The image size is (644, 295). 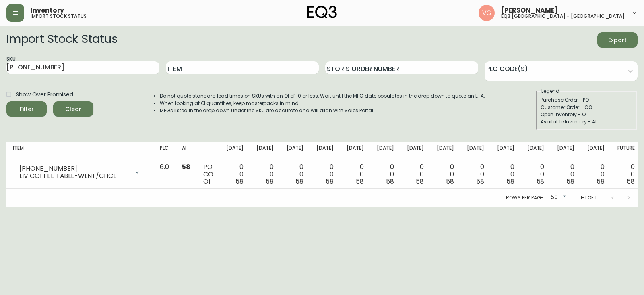 I want to click on button: Export, so click(x=618, y=40).